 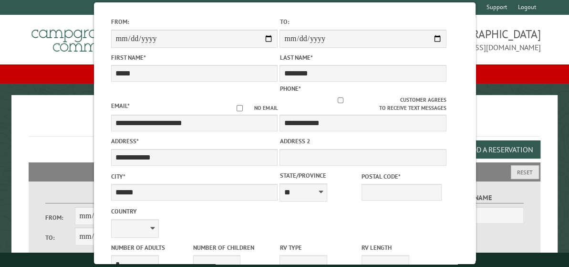 What do you see at coordinates (363, 141) in the screenshot?
I see `label: Address 2` at bounding box center [363, 141].